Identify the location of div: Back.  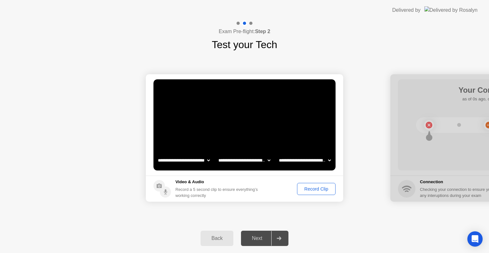
(217, 238).